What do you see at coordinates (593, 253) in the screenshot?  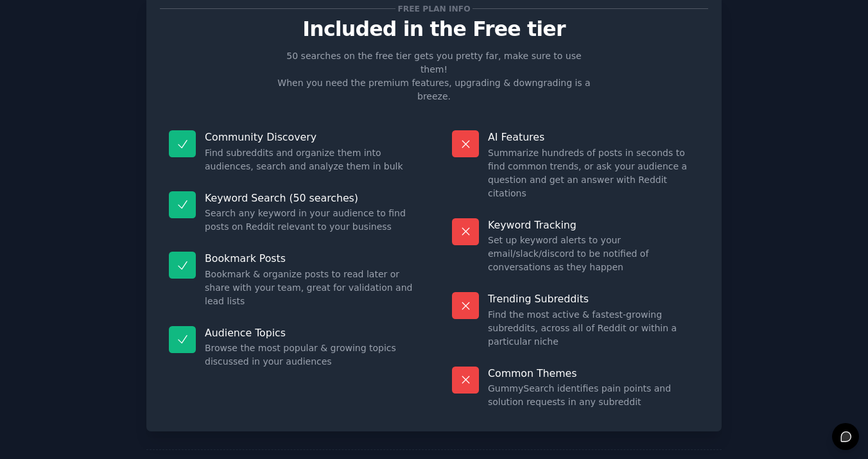 I see `dd: Set up keyword alerts to your email/slack/discord to be notified of conversations as they happen` at bounding box center [593, 253].